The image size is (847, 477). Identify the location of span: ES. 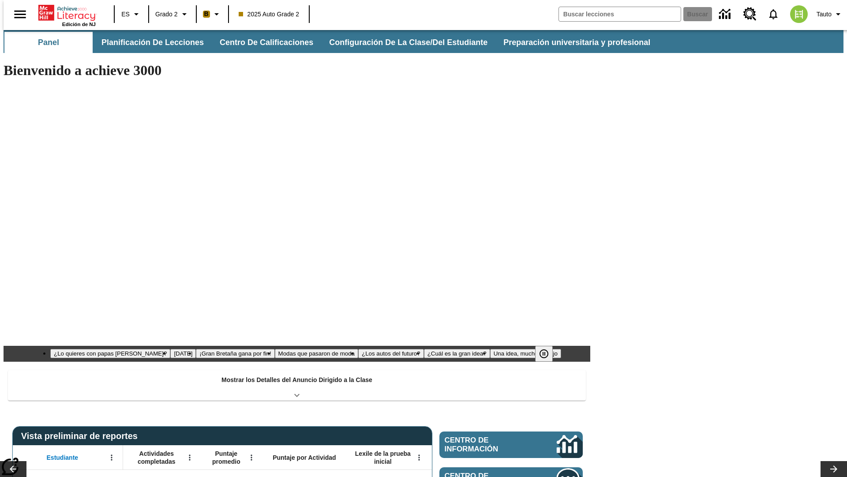
(125, 14).